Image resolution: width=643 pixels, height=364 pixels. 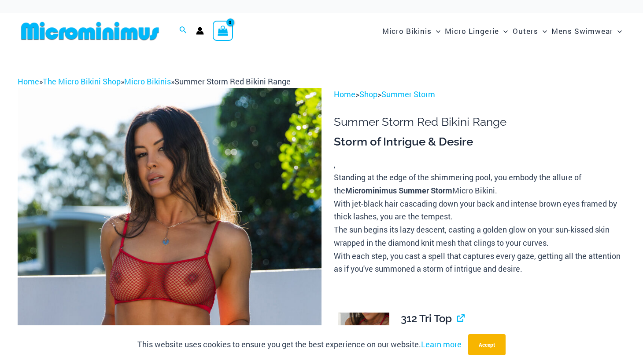 What do you see at coordinates (479, 224) in the screenshot?
I see `p: Standing at the edge of the shimmering pool, you embody the allure of the Micro Bikini. With jet-...` at bounding box center [479, 224].